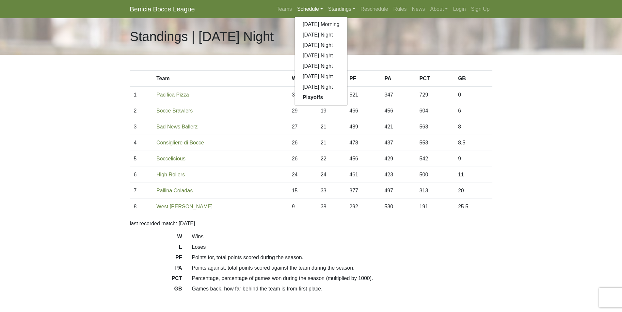  Describe the element at coordinates (174, 191) in the screenshot. I see `a: Pallina Coladas` at that location.